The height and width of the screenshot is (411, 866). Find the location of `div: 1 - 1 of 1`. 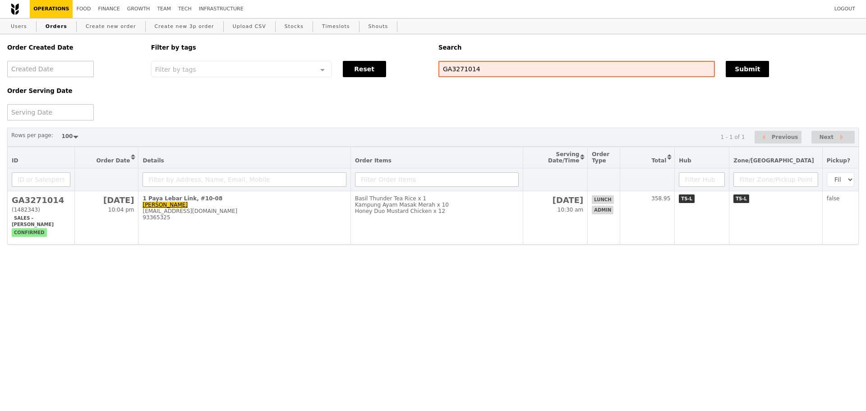

div: 1 - 1 of 1 is located at coordinates (733, 137).